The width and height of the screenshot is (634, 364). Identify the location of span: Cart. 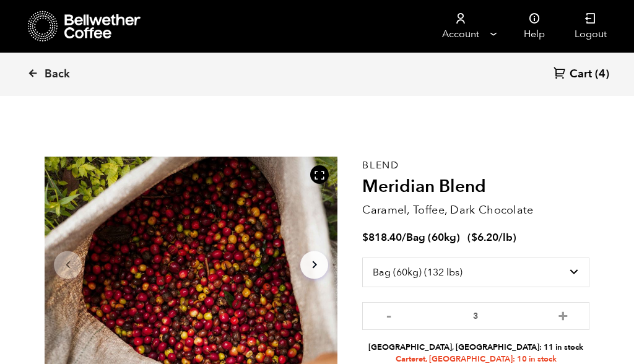
(581, 74).